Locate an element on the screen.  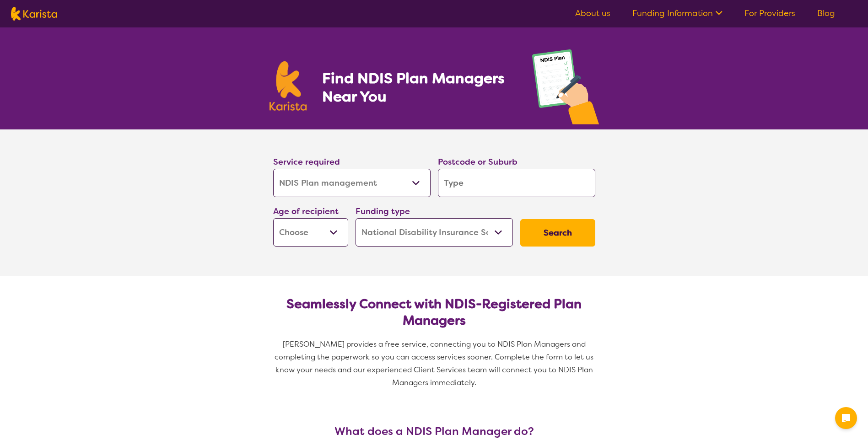
a: Blog is located at coordinates (826, 13).